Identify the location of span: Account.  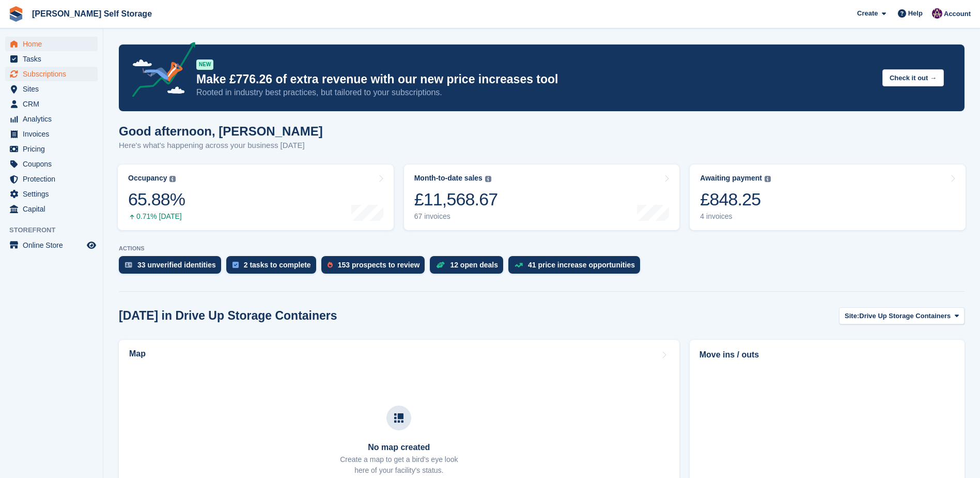
(957, 14).